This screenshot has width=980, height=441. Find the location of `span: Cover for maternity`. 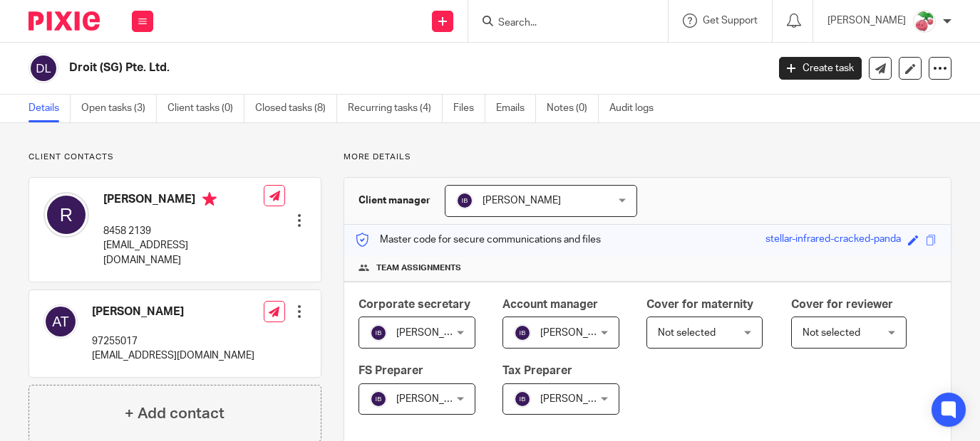

span: Cover for maternity is located at coordinates (700, 305).